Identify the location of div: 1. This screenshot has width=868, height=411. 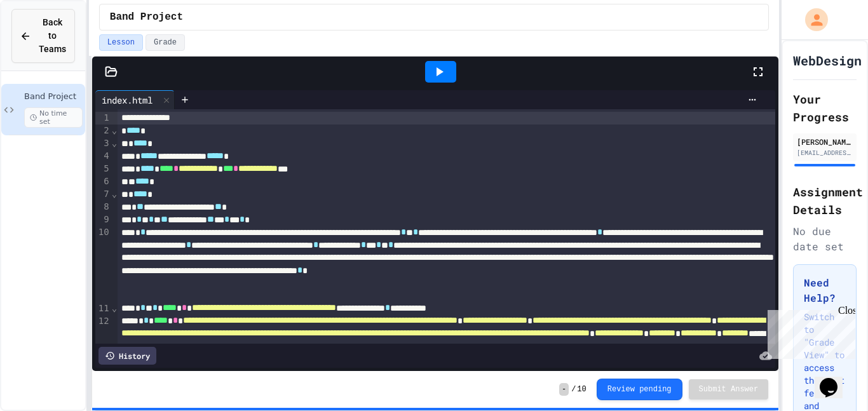
(102, 118).